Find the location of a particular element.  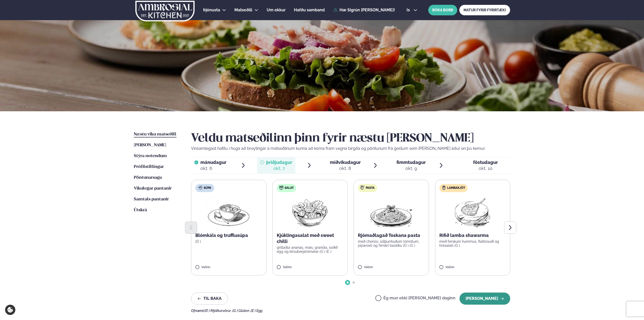

span: mánudagur is located at coordinates (213, 162).